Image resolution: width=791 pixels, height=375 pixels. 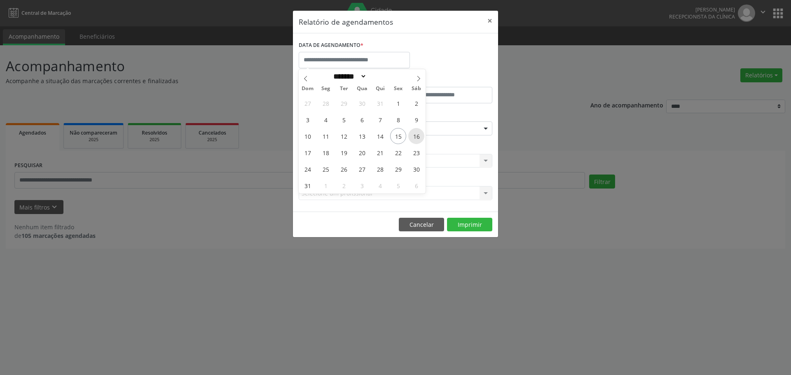 What do you see at coordinates (307, 103) in the screenshot?
I see `span: Julho 27, 2025` at bounding box center [307, 103].